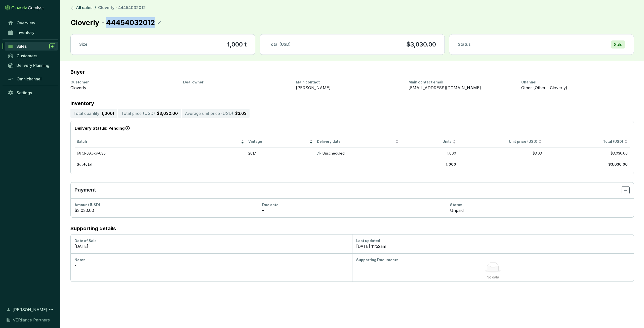 The width and height of the screenshot is (644, 328). I want to click on div: Main contact, so click(349, 82).